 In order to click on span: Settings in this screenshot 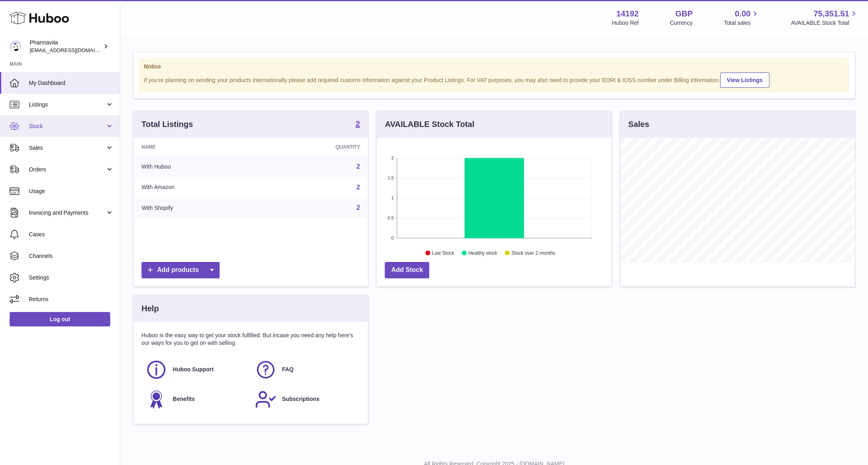, I will do `click(71, 278)`.